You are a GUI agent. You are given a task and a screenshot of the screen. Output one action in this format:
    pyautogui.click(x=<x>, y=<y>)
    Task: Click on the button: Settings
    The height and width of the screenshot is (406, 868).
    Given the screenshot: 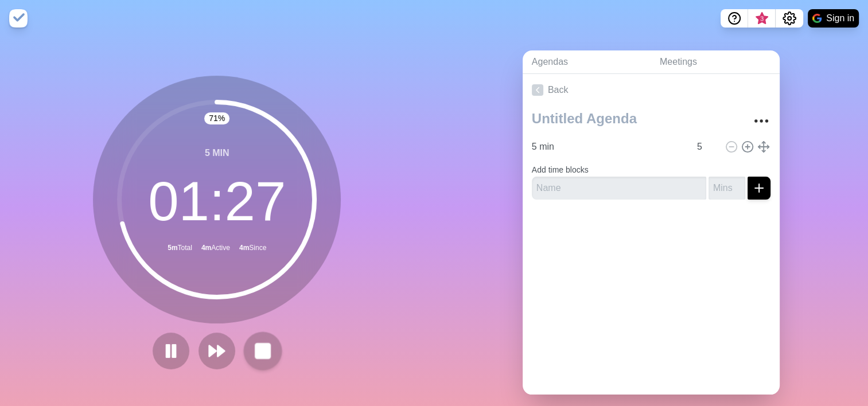 What is the action you would take?
    pyautogui.click(x=789, y=18)
    